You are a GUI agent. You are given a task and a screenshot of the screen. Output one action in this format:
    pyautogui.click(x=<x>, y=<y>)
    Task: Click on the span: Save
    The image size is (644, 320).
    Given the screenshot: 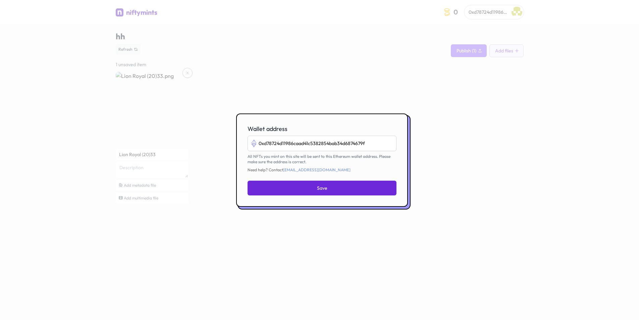 What is the action you would take?
    pyautogui.click(x=322, y=188)
    